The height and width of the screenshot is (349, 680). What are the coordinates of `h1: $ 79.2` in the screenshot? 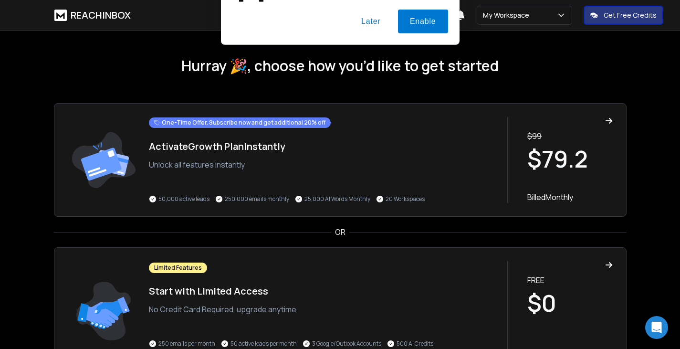 It's located at (570, 159).